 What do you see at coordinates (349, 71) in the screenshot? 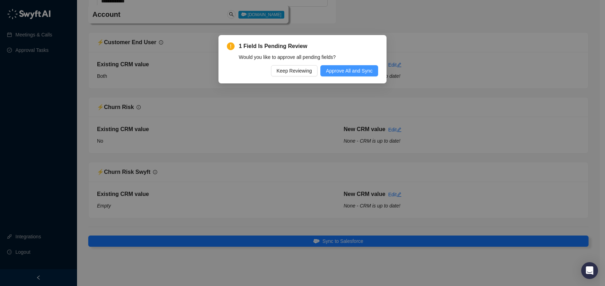
I see `button: Approve All and Sync` at bounding box center [349, 71].